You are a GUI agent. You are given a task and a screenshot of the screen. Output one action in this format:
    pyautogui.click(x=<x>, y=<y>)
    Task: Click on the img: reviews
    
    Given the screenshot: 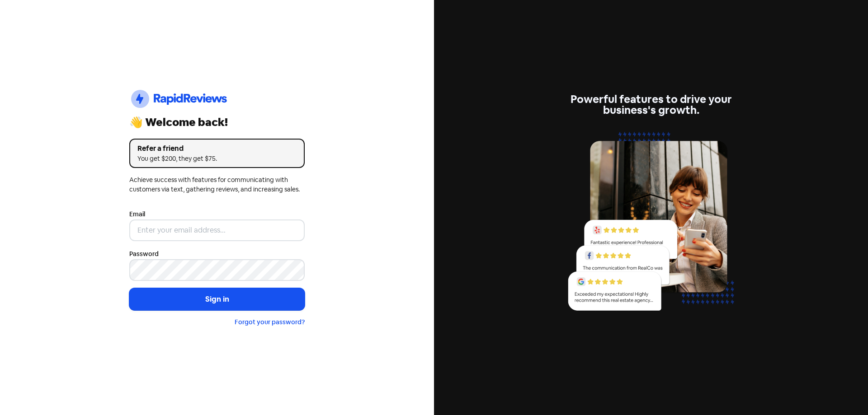 What is the action you would take?
    pyautogui.click(x=651, y=223)
    